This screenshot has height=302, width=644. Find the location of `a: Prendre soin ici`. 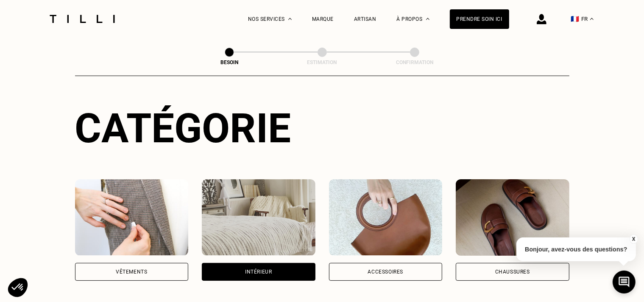

a: Prendre soin ici is located at coordinates (480, 19).